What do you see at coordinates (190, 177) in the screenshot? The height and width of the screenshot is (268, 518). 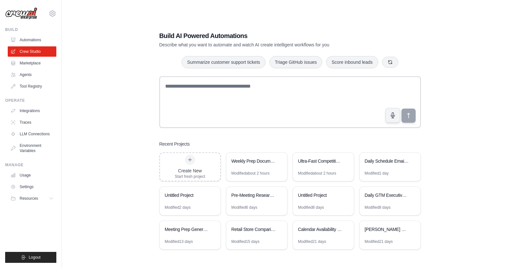 I see `div: Start fresh project` at bounding box center [190, 177].